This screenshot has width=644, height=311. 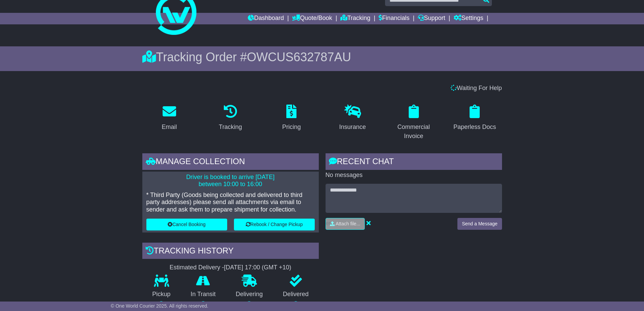 What do you see at coordinates (469, 19) in the screenshot?
I see `a: Settings` at bounding box center [469, 19].